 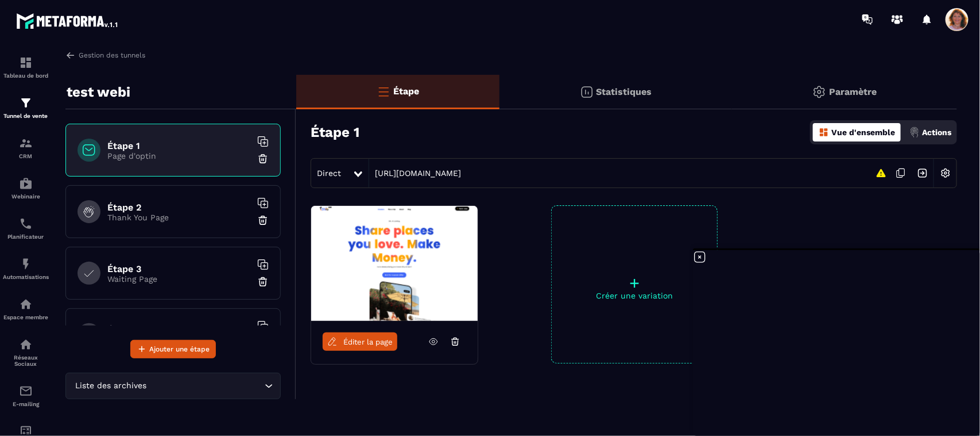 I want to click on img: bars-o.4a397970.svg, so click(x=384, y=91).